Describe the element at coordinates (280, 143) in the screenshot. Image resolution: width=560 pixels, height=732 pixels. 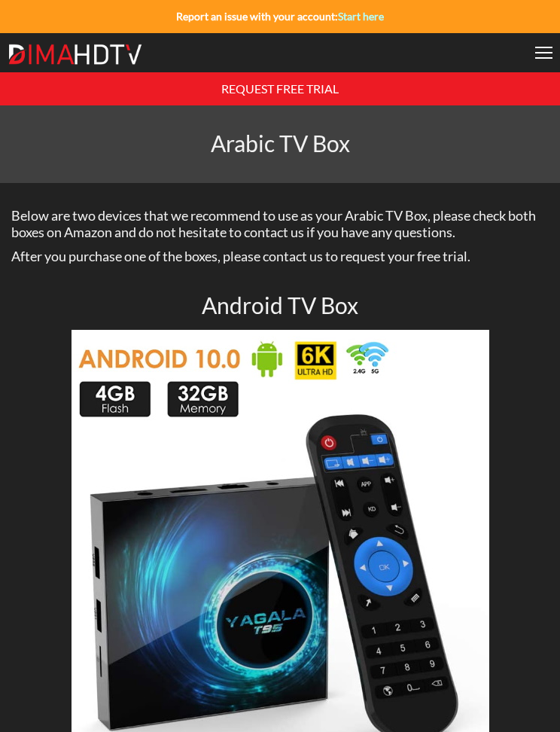
I see `span: Arabic TV Box` at that location.